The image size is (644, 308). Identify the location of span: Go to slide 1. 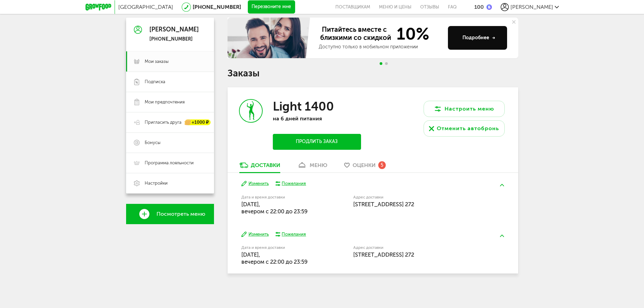
(381, 64).